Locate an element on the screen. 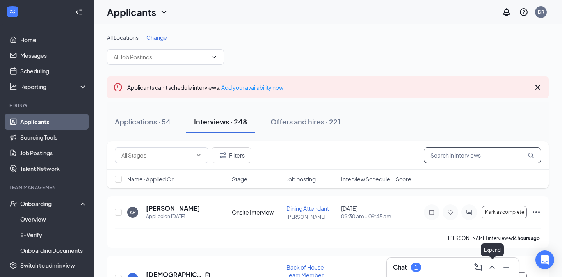  svg: Cross is located at coordinates (538, 87).